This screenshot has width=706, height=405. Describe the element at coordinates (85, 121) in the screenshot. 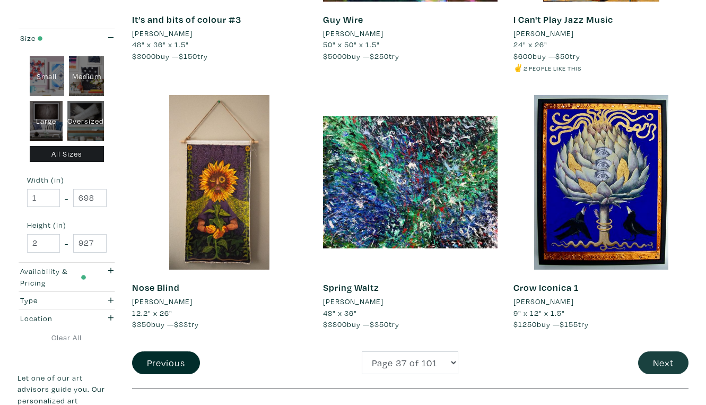

I see `div: Oversized` at that location.